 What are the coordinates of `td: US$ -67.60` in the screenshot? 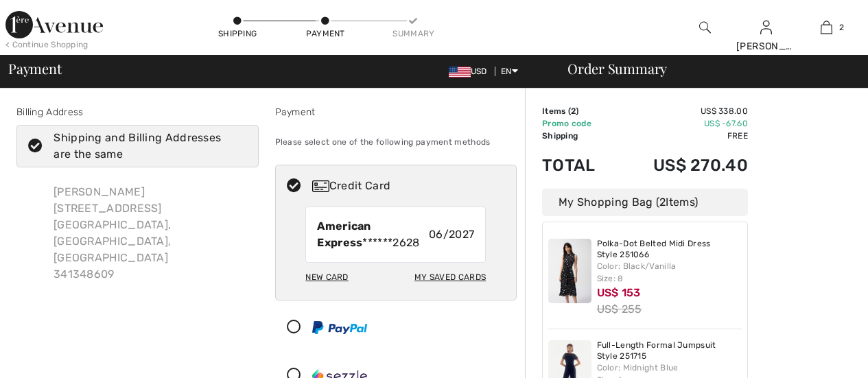 It's located at (682, 123).